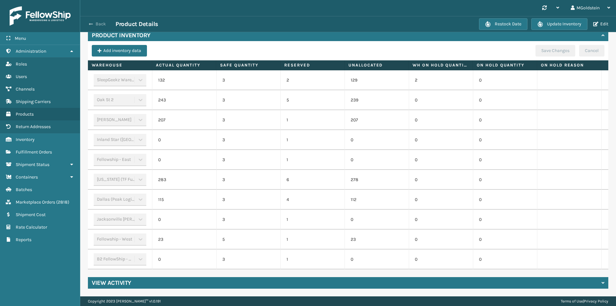 The height and width of the screenshot is (306, 616). Describe the element at coordinates (25, 139) in the screenshot. I see `span: Inventory` at that location.